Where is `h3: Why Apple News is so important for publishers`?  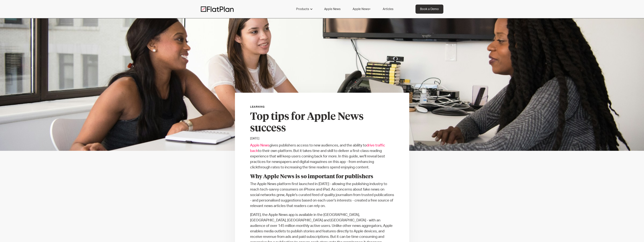 h3: Why Apple News is so important for publishers is located at coordinates (322, 177).